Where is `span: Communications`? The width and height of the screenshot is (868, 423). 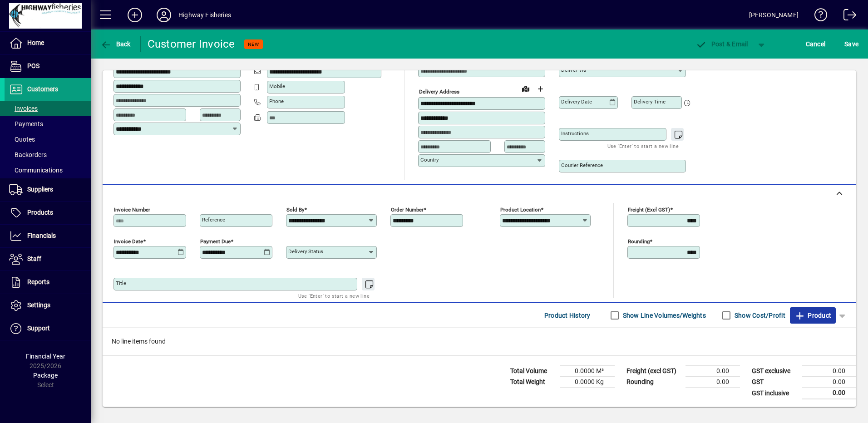
span: Communications is located at coordinates (36, 170).